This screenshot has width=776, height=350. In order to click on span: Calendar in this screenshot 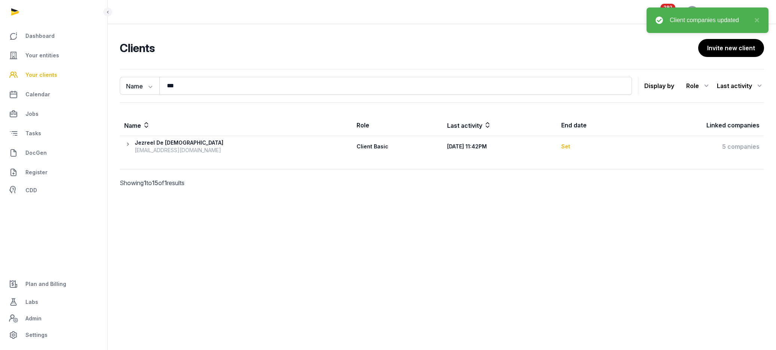, I will do `click(38, 94)`.